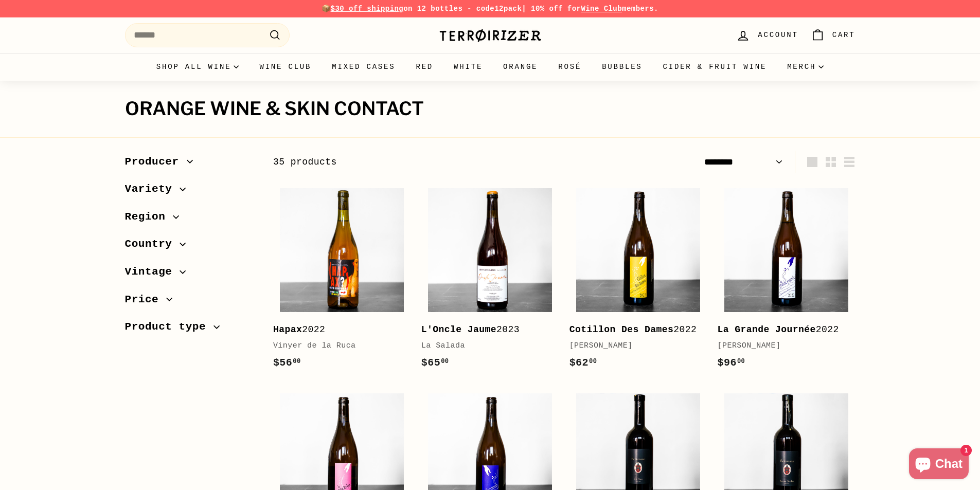  What do you see at coordinates (152, 244) in the screenshot?
I see `span: Country` at bounding box center [152, 244].